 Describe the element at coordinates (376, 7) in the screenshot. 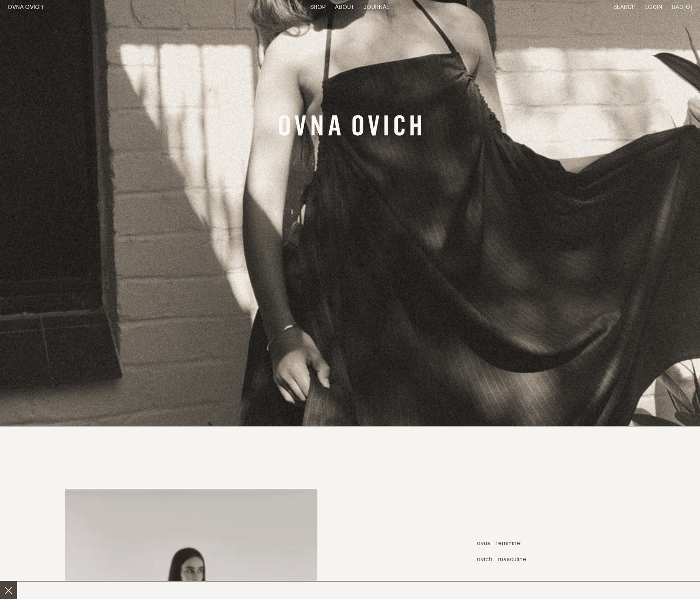

I see `a: Journal` at that location.